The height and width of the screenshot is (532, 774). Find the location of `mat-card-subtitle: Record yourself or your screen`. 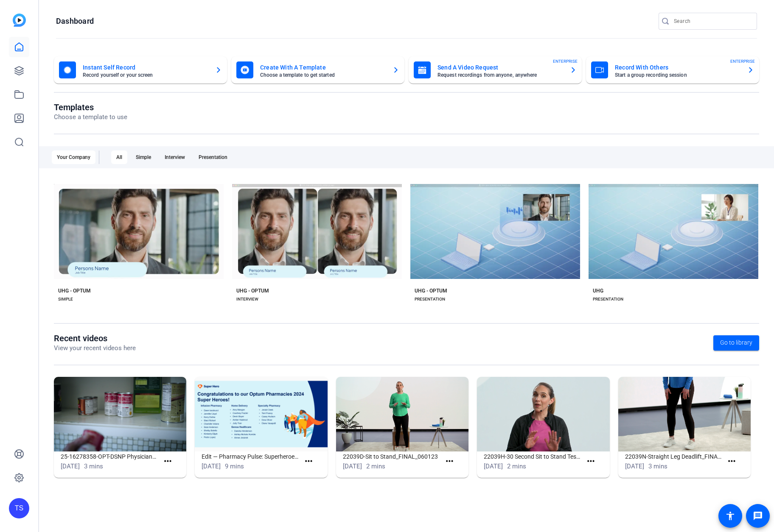

mat-card-subtitle: Record yourself or your screen is located at coordinates (145, 75).